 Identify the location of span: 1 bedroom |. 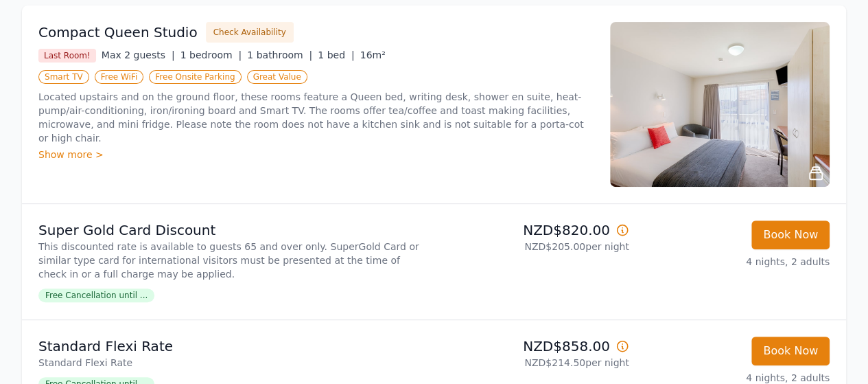
(211, 55).